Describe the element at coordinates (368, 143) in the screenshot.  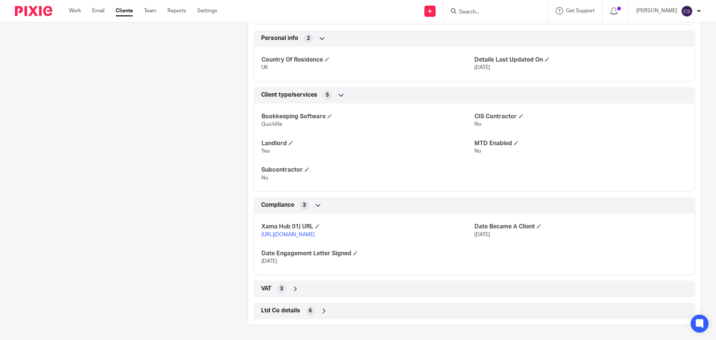
I see `h4: Landlord` at that location.